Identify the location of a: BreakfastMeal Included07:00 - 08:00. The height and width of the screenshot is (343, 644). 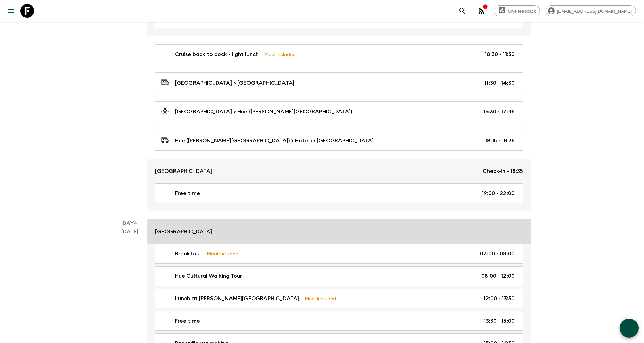
(339, 254).